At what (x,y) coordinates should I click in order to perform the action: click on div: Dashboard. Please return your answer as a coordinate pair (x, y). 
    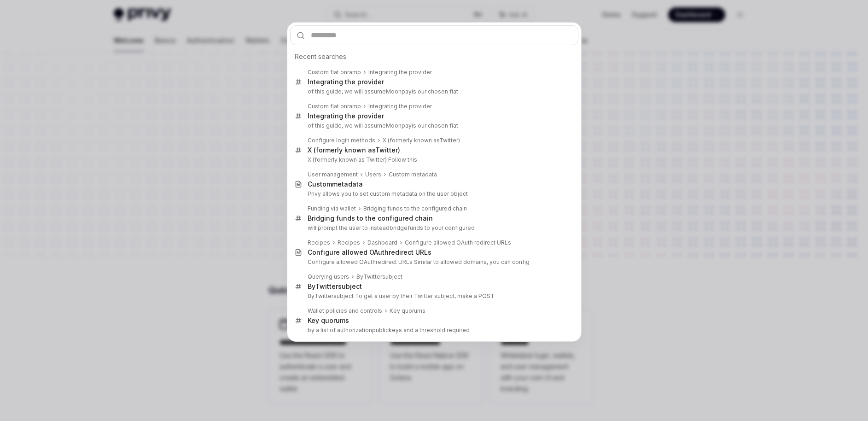
    Looking at the image, I should click on (382, 243).